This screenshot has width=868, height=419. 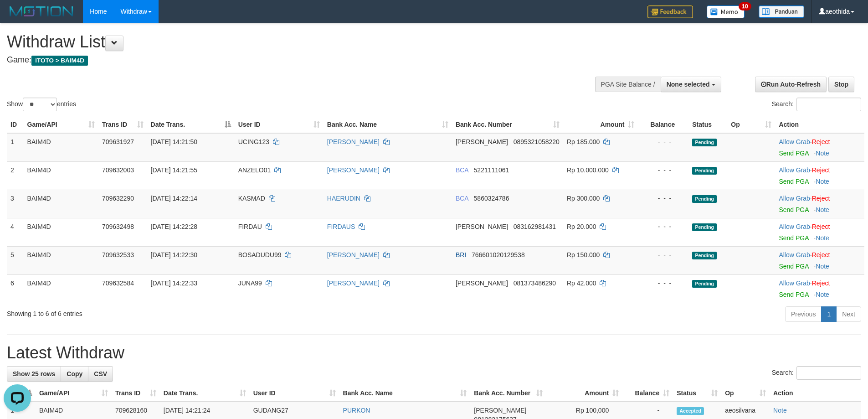 I want to click on td: 1, so click(x=15, y=147).